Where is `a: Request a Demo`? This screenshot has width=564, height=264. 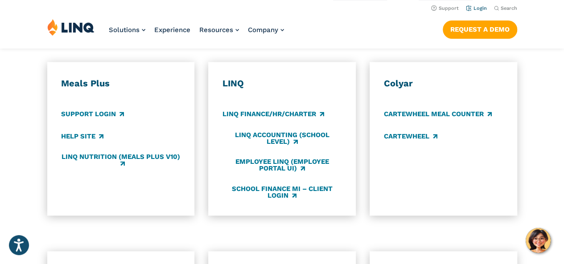 a: Request a Demo is located at coordinates (479, 29).